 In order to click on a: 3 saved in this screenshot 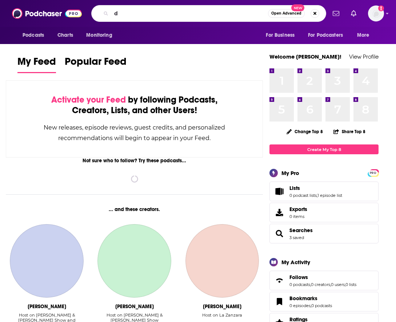, I will do `click(297, 237)`.